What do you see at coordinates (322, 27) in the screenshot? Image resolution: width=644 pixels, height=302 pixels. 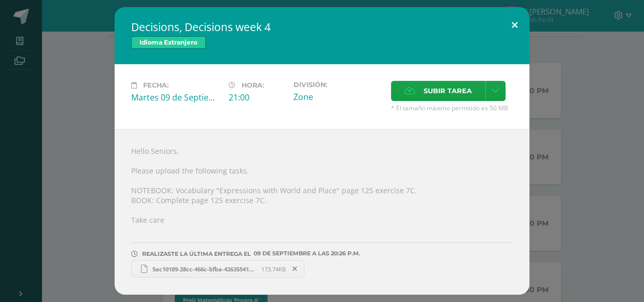 I see `h2: Decisions, Decisions week 4` at bounding box center [322, 27].